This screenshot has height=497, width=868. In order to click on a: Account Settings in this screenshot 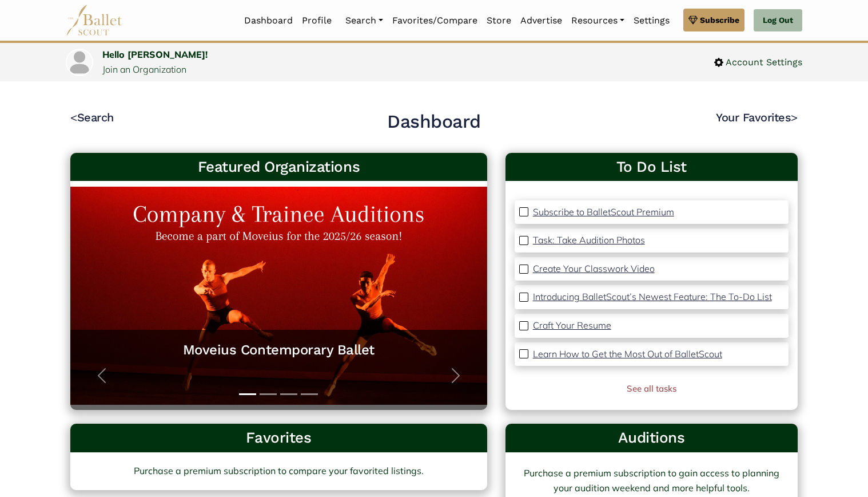, I will do `click(758, 63)`.